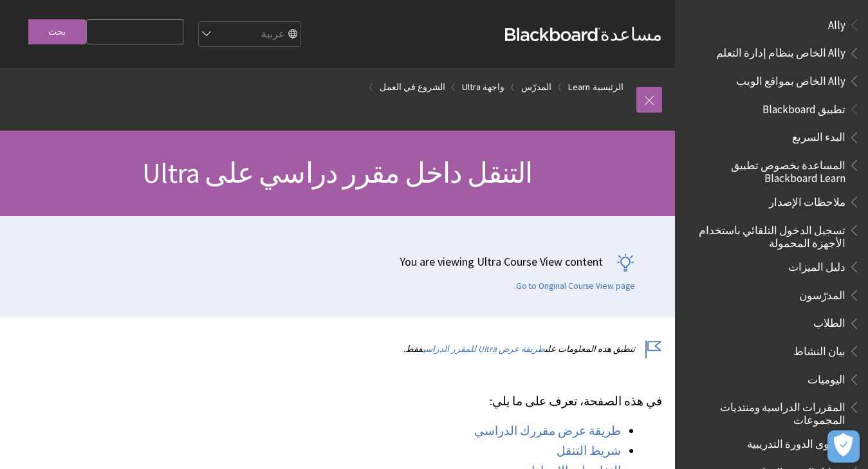 The width and height of the screenshot is (868, 469). Describe the element at coordinates (57, 32) in the screenshot. I see `input: بحث` at that location.